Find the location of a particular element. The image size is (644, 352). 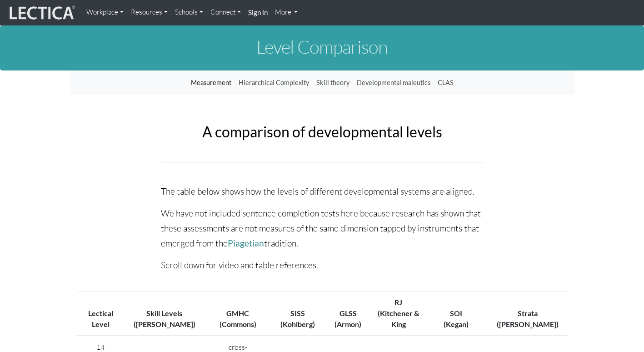

p: Scroll down for video and table references. is located at coordinates (322, 266).